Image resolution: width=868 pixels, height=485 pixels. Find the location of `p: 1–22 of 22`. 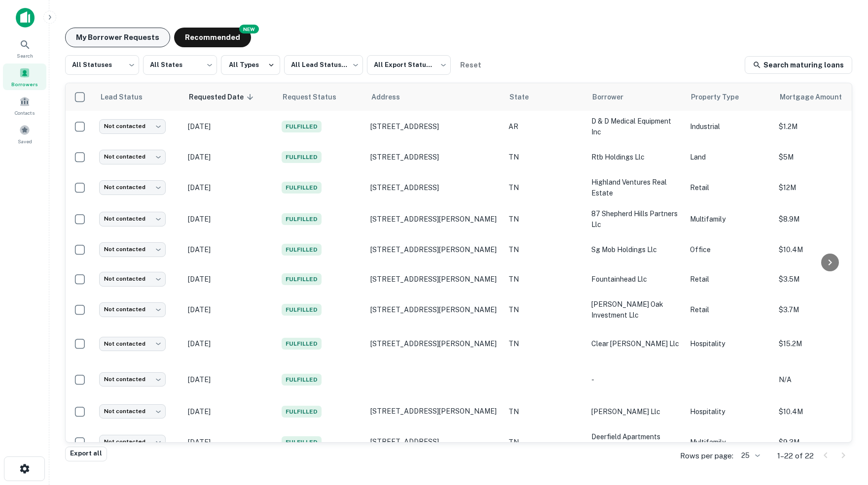

p: 1–22 of 22 is located at coordinates (796, 456).